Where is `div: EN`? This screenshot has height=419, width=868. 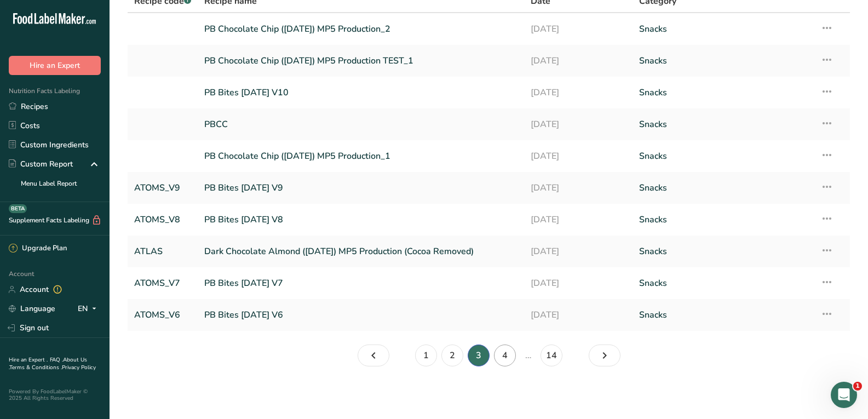 div: EN is located at coordinates (89, 309).